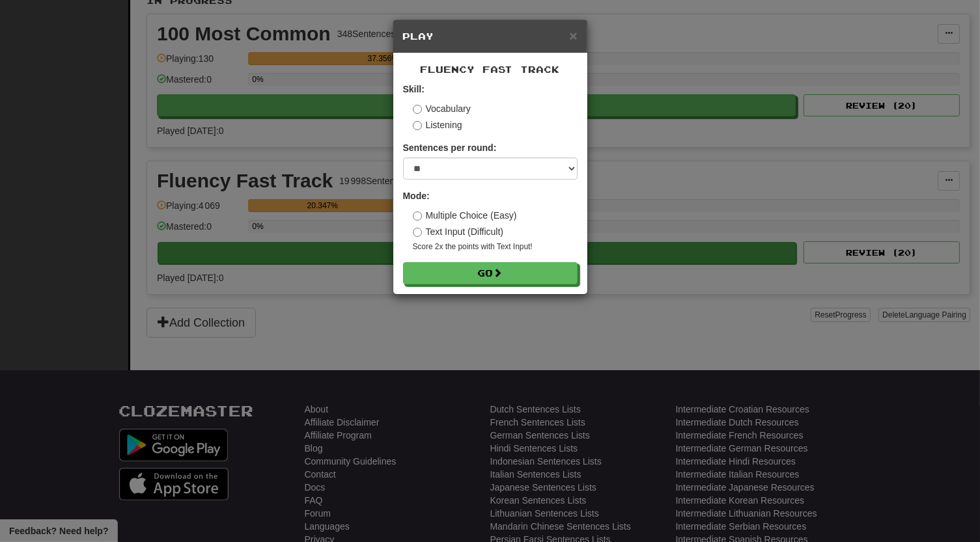 The height and width of the screenshot is (542, 980). What do you see at coordinates (418, 109) in the screenshot?
I see `input: Vocabulary` at bounding box center [418, 109].